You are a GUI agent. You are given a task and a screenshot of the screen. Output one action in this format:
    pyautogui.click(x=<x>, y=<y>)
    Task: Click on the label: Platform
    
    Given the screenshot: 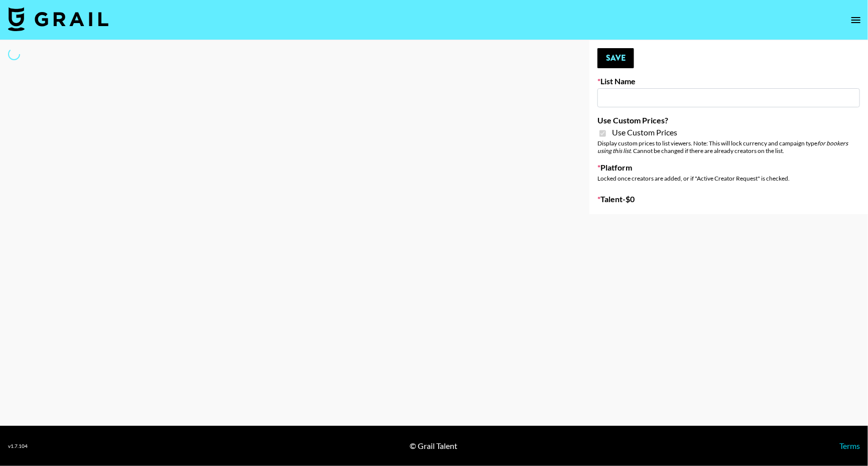 What is the action you would take?
    pyautogui.click(x=729, y=168)
    